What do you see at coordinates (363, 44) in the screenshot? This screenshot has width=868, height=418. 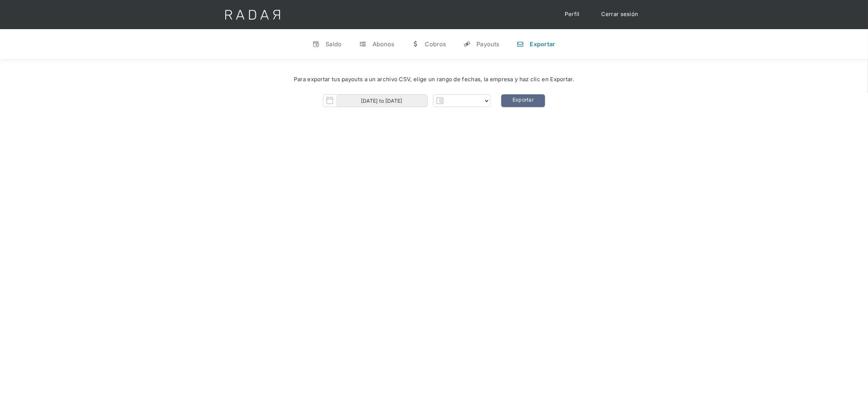 I see `div: t` at bounding box center [363, 44].